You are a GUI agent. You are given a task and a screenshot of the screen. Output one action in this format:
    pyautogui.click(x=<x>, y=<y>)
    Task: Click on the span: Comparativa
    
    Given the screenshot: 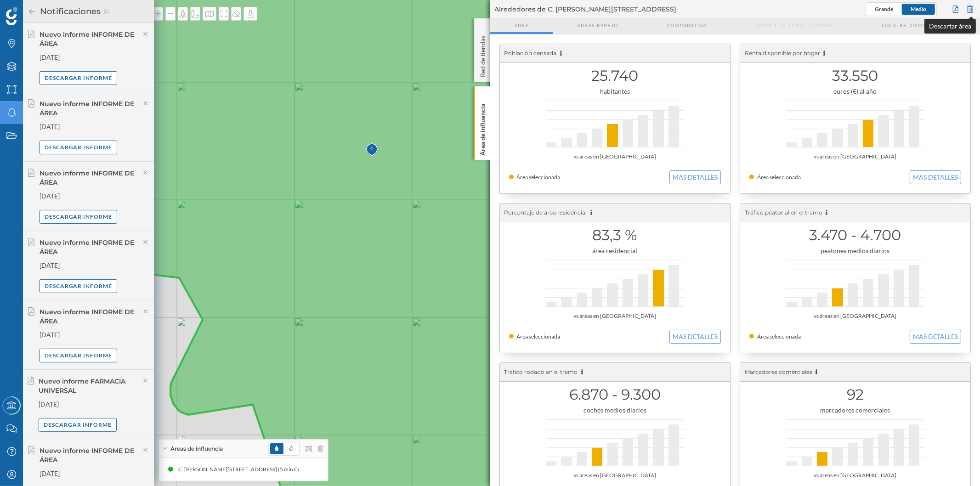 What is the action you would take?
    pyautogui.click(x=686, y=26)
    